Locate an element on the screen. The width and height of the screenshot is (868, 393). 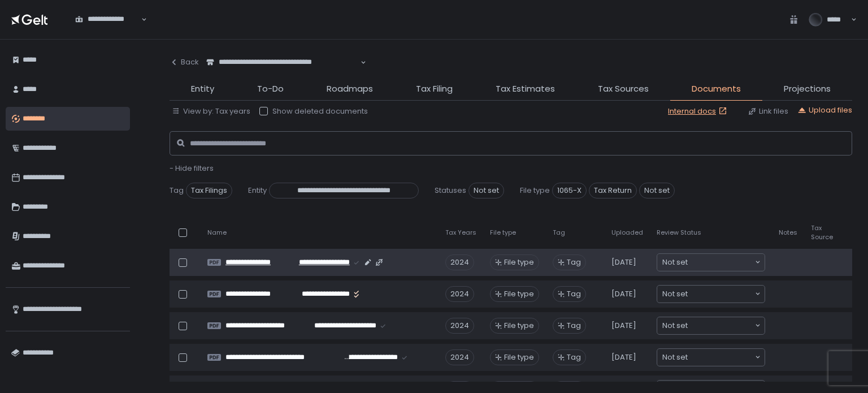
span: Tax Years is located at coordinates (461, 233).